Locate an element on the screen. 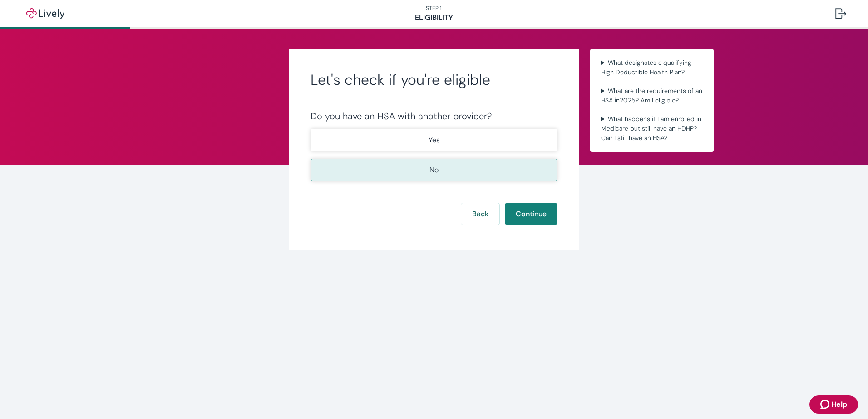 This screenshot has width=868, height=419. button: Continue is located at coordinates (531, 214).